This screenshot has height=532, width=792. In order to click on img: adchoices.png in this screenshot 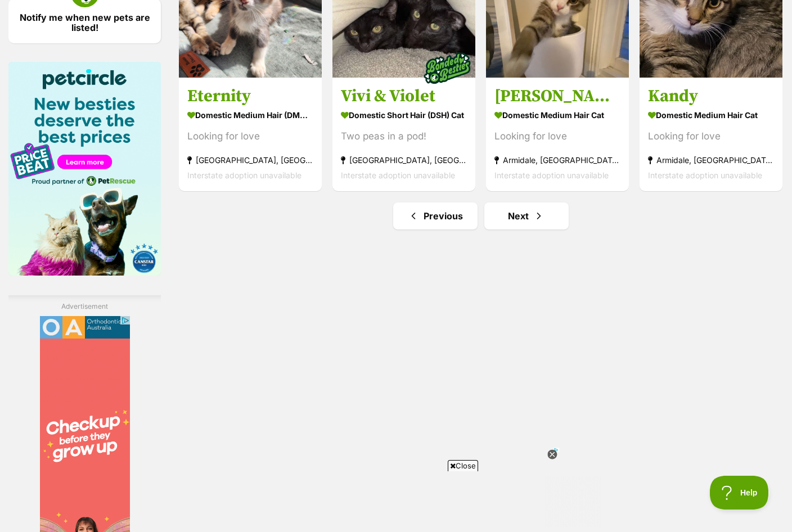, I will do `click(85, 4)`.